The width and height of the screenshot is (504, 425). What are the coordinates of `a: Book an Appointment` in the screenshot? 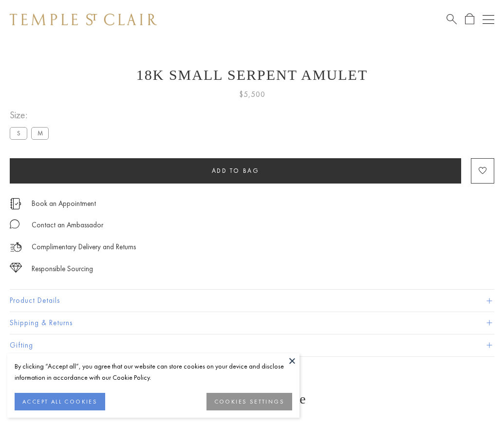 It's located at (64, 203).